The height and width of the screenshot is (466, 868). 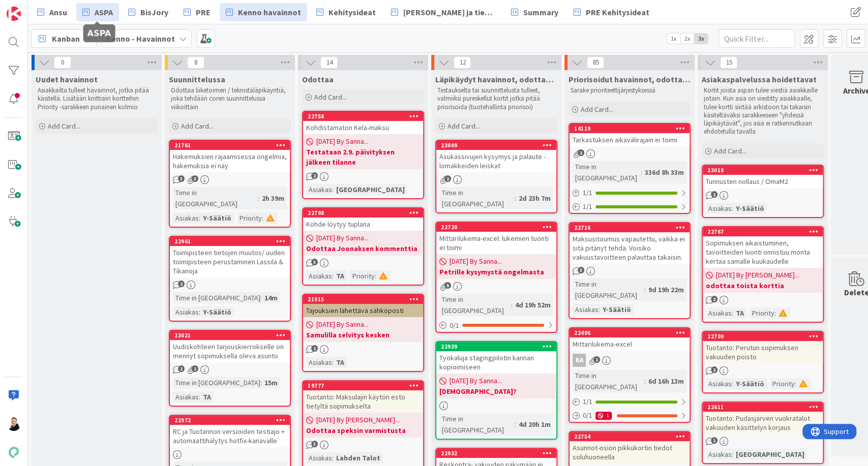 I want to click on div: 22709Tuotanto: Perutun sopimuksen vakuuden poisto, so click(x=762, y=347).